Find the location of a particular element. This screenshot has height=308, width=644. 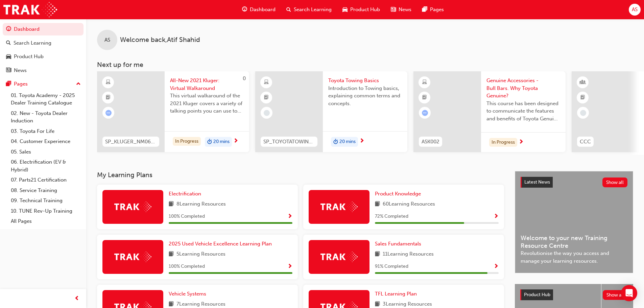

div: Product Hub is located at coordinates (29, 57).